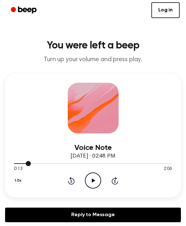  What do you see at coordinates (24, 10) in the screenshot?
I see `a: Beep` at bounding box center [24, 10].